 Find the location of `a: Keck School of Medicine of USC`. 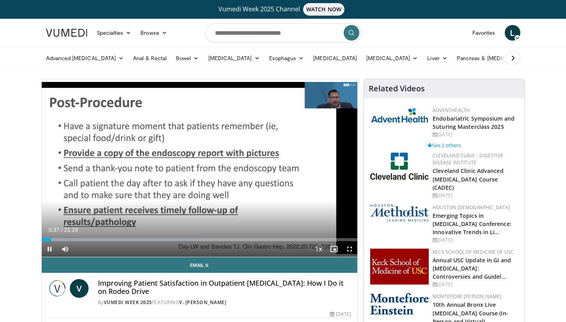

a: Keck School of Medicine of USC is located at coordinates (473, 251).